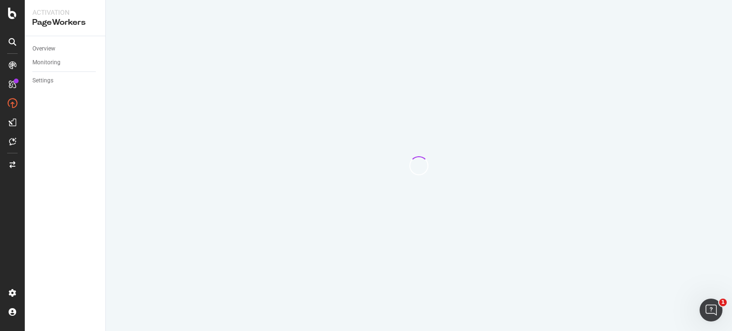 The image size is (732, 331). I want to click on div: Activation, so click(65, 12).